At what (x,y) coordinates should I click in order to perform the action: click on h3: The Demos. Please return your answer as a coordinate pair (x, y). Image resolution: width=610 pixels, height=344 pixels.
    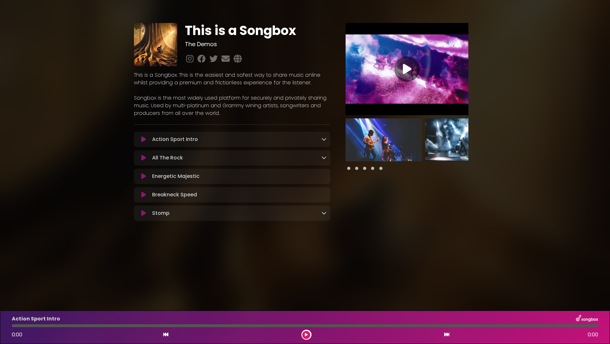
    Looking at the image, I should click on (258, 44).